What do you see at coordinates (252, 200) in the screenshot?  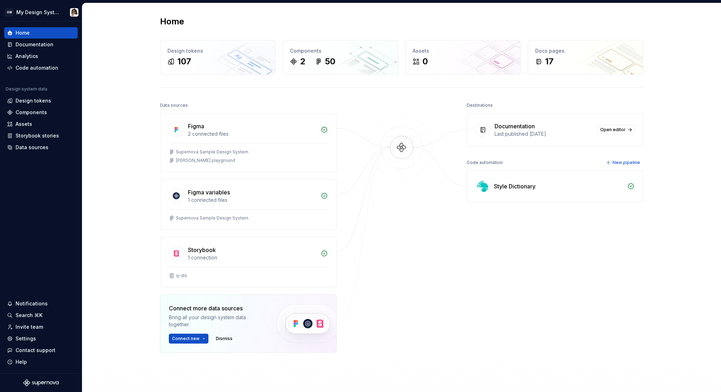 I see `div: 1 connected files` at bounding box center [252, 200].